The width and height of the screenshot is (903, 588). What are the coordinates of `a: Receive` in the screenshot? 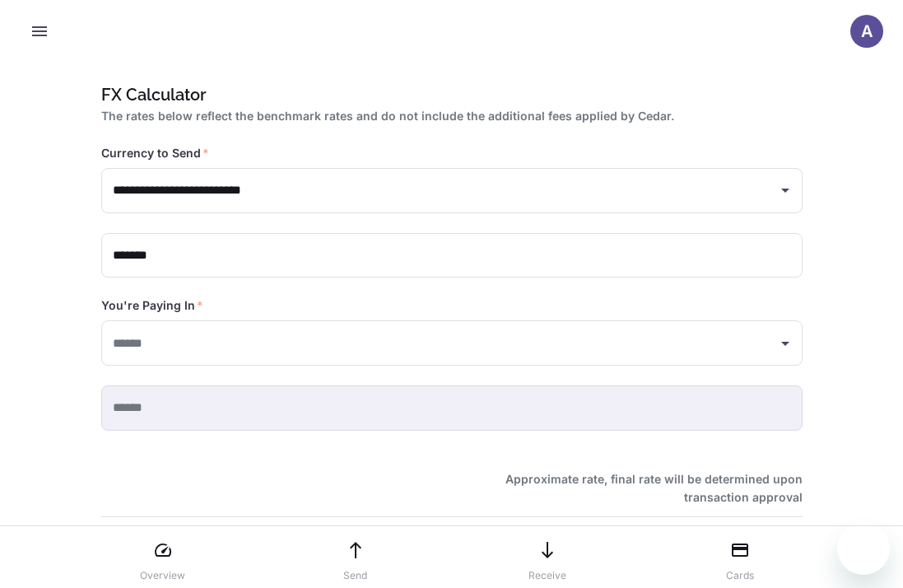 It's located at (548, 557).